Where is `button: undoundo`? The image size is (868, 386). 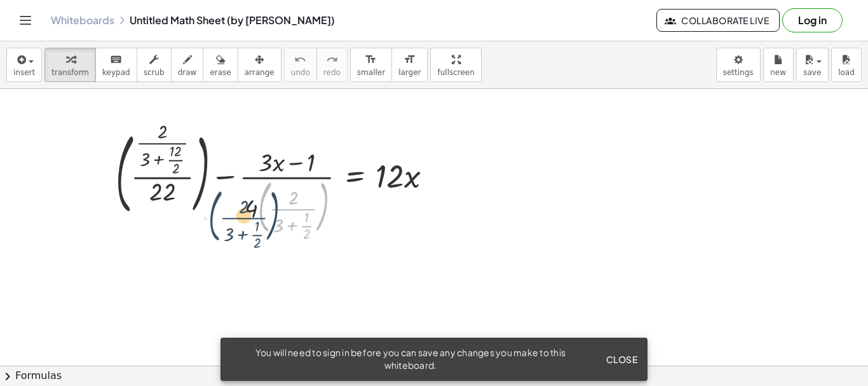
button: undoundo is located at coordinates (300, 65).